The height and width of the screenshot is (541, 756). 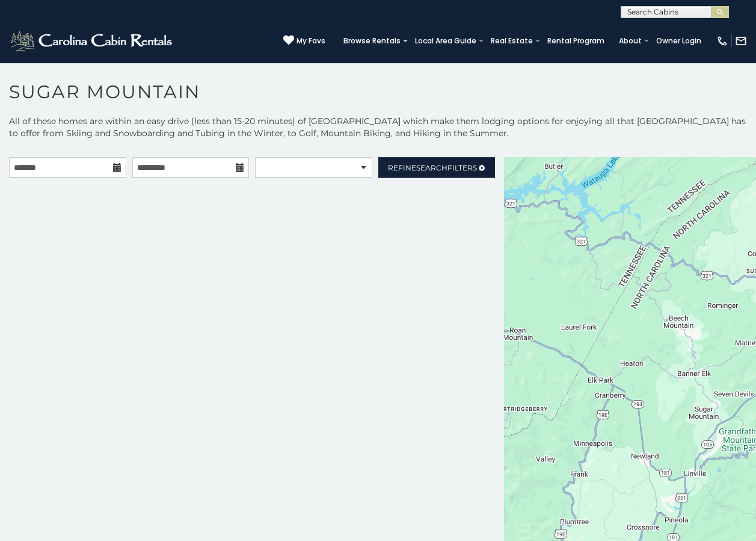 What do you see at coordinates (631, 41) in the screenshot?
I see `a: About` at bounding box center [631, 41].